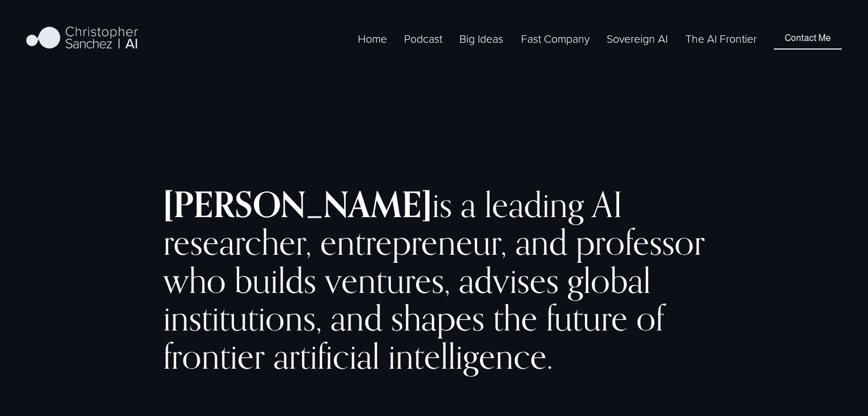 The height and width of the screenshot is (416, 868). I want to click on img: Christopher Sanchez | AI, so click(82, 39).